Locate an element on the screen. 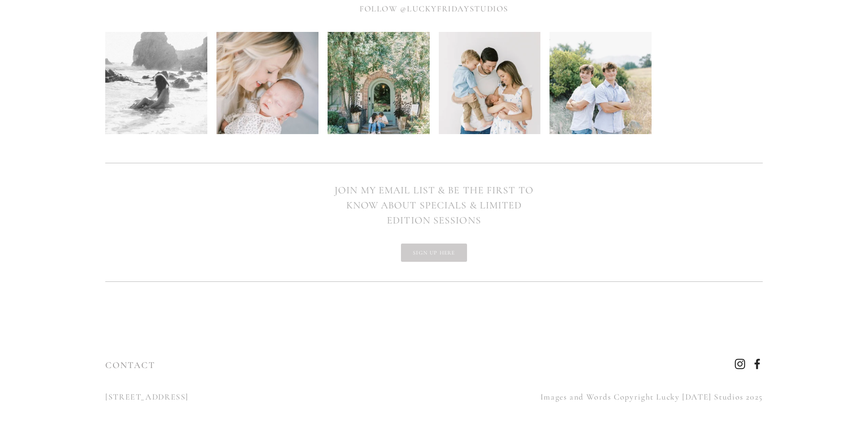 Image resolution: width=868 pixels, height=431 pixels. a: FOLLOW @LUCKYFRIDAYSTUDIOS is located at coordinates (434, 9).